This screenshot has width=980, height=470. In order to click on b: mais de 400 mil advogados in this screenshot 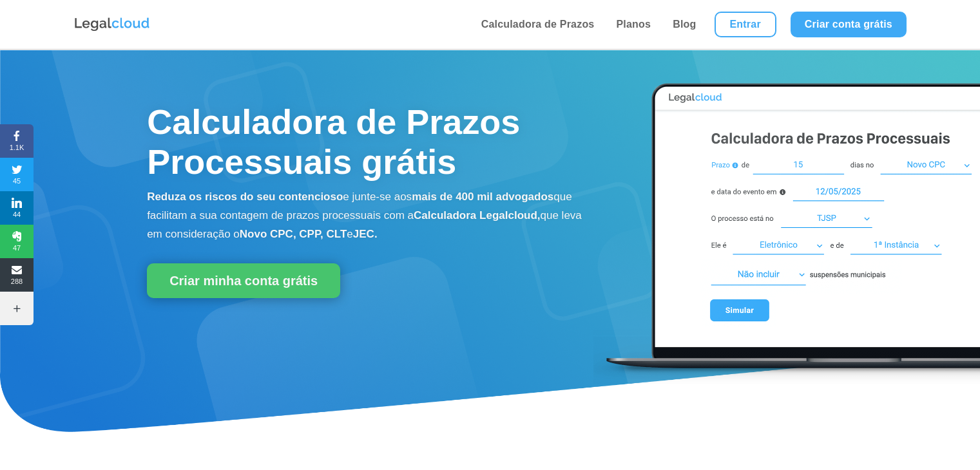, I will do `click(483, 197)`.